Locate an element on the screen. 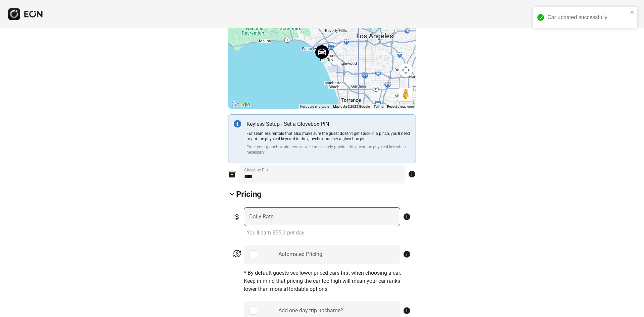  span: attach_money is located at coordinates (237, 217).